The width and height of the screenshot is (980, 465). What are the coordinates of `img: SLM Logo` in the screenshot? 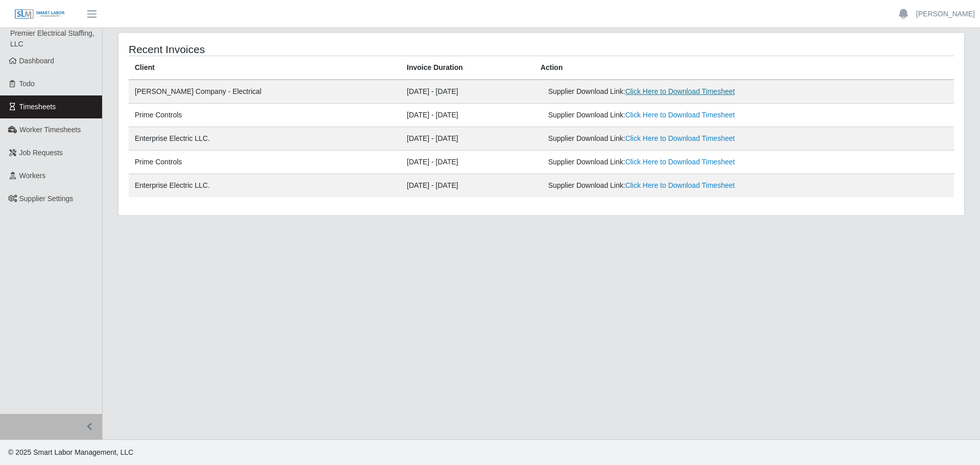 It's located at (39, 14).